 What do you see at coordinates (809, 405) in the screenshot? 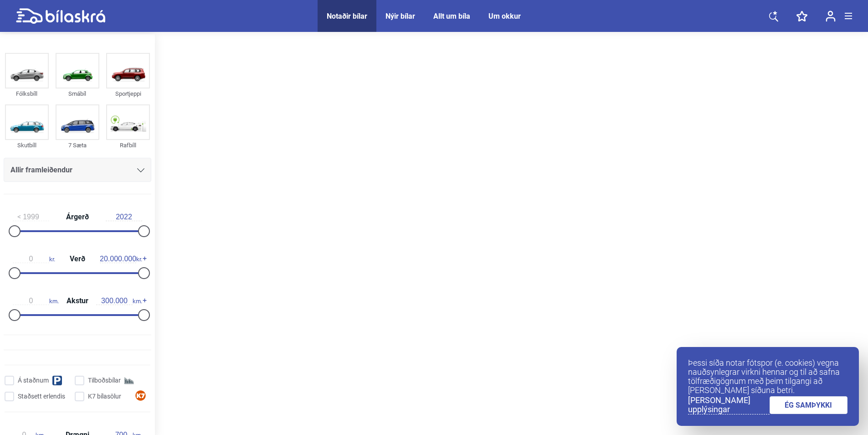
I see `a: ÉG SAMÞYKKI` at bounding box center [809, 405].